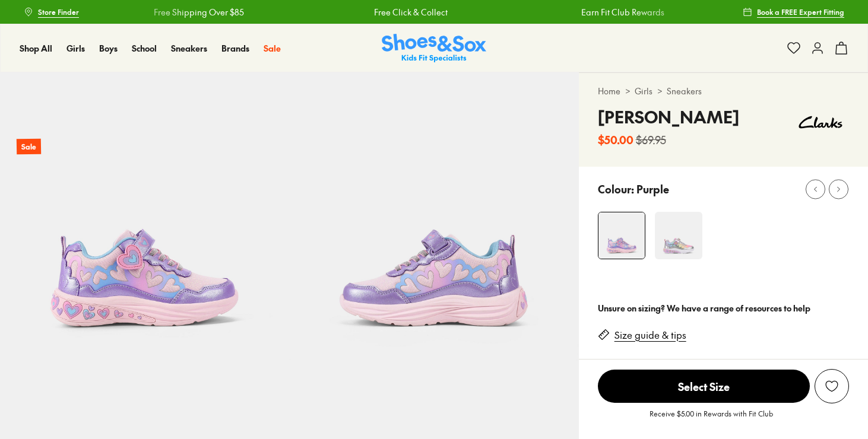  Describe the element at coordinates (144, 48) in the screenshot. I see `a: School` at that location.